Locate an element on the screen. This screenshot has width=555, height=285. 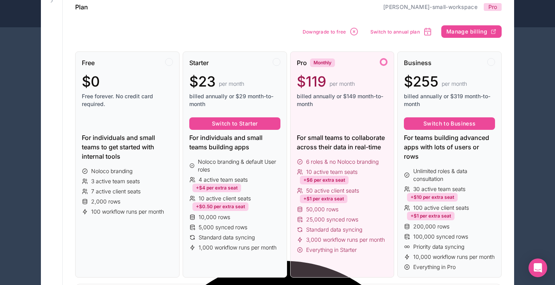
span: billed annually or $29 month-to-month is located at coordinates (235, 100).